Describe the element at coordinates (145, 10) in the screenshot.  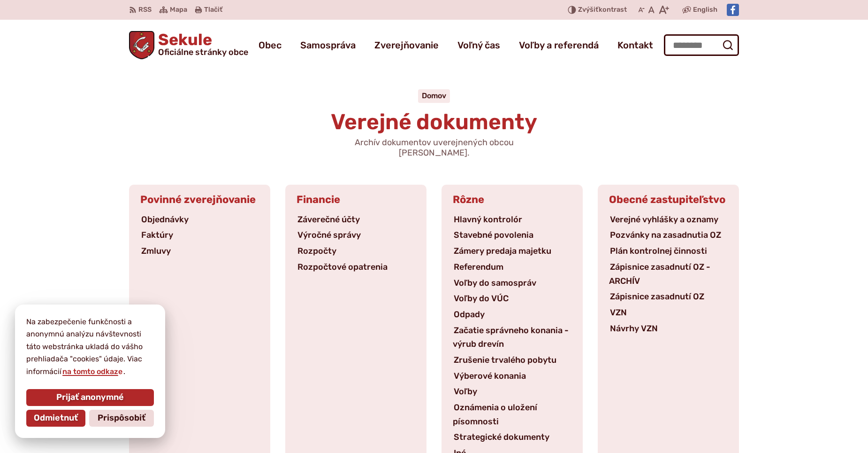
I see `span: RSS` at that location.